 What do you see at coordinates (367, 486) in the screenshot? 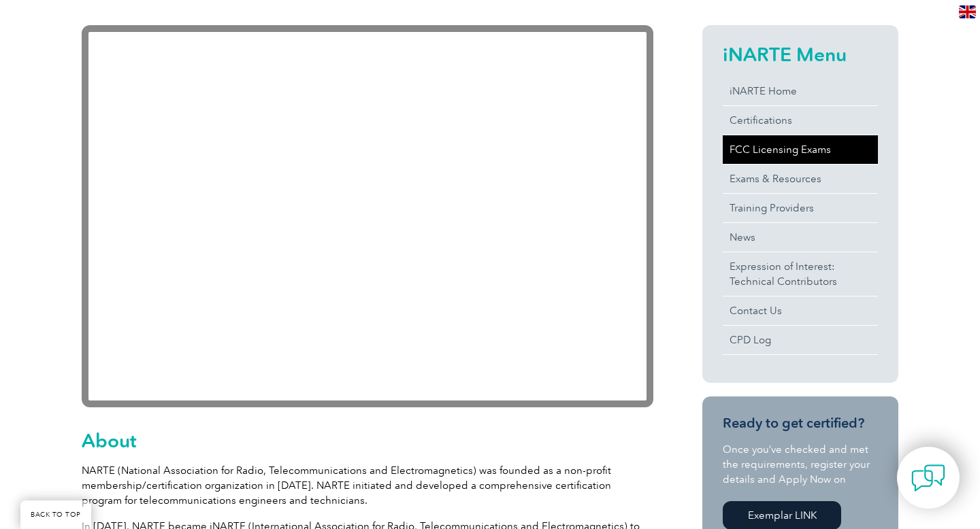
I see `p: NARTE (National Association for Radio, Telecommunications and Electromagnetics) was founded as a ...` at bounding box center [367, 486].